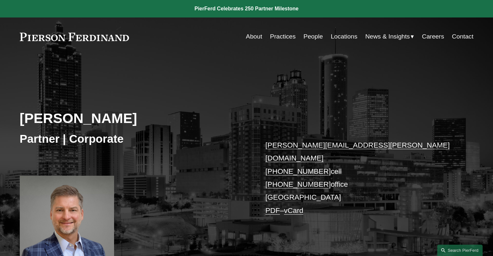  I want to click on a: People, so click(313, 37).